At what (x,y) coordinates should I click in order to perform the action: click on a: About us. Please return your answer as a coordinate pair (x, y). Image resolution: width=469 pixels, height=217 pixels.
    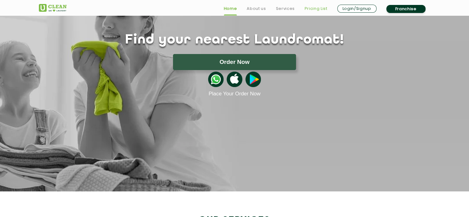
    Looking at the image, I should click on (256, 9).